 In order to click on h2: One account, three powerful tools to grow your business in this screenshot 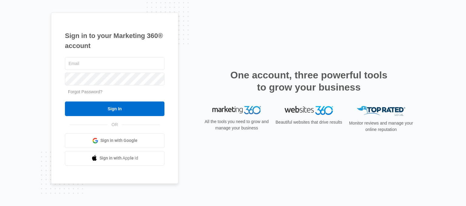, I will do `click(309, 81)`.